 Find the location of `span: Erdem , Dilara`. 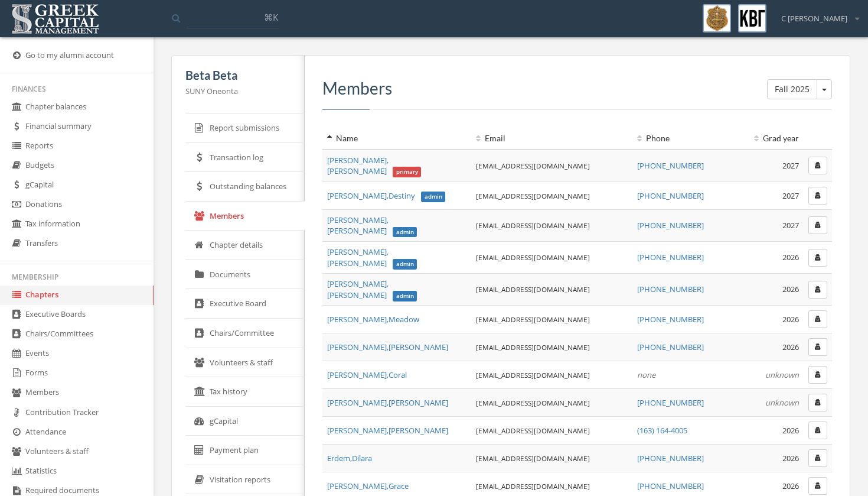

span: Erdem , Dilara is located at coordinates (349, 458).